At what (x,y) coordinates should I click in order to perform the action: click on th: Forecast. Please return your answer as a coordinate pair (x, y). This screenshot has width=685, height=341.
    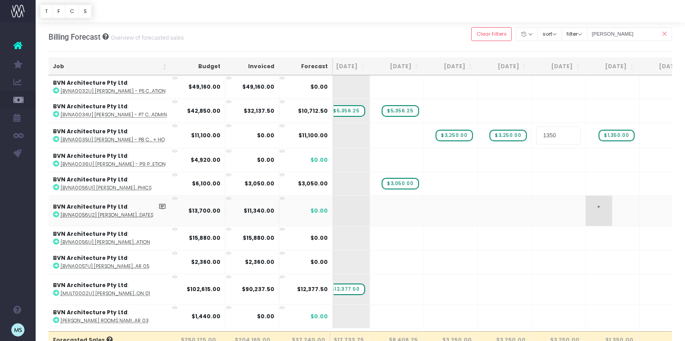
    Looking at the image, I should click on (306, 66).